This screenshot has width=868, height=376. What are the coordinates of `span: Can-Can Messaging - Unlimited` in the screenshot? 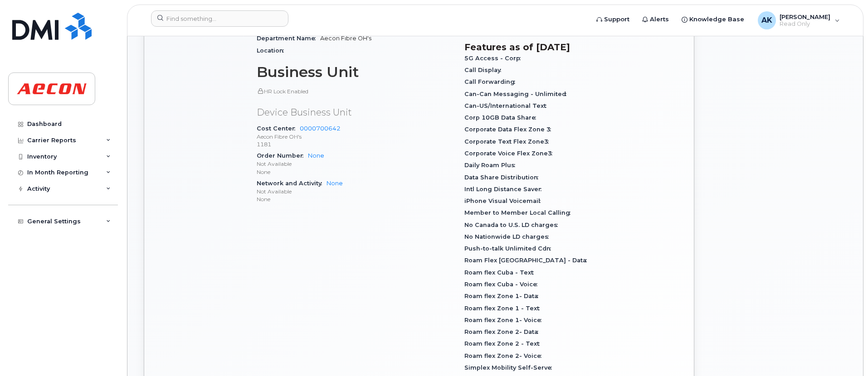 It's located at (517, 94).